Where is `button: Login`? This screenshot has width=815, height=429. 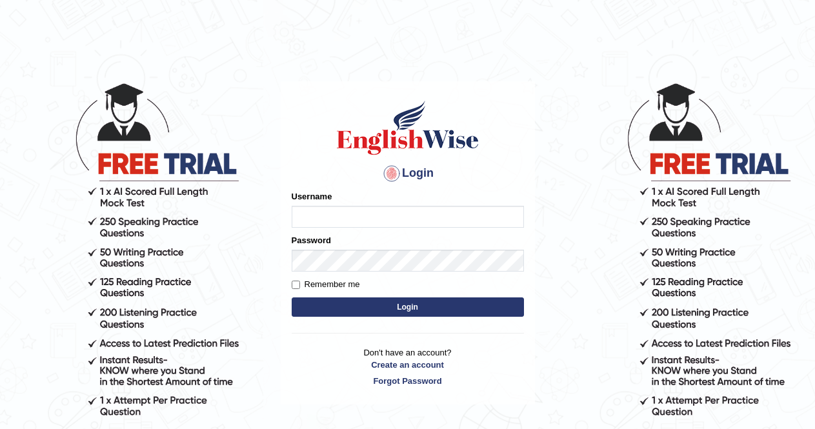 button: Login is located at coordinates (408, 307).